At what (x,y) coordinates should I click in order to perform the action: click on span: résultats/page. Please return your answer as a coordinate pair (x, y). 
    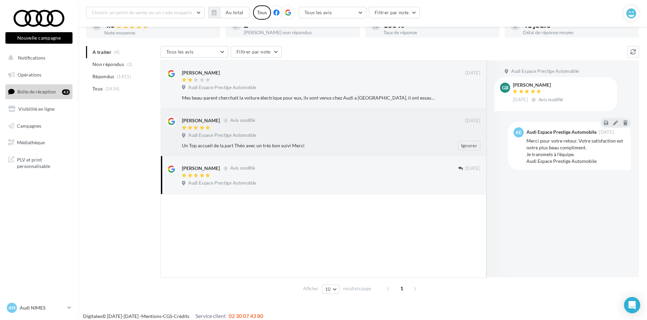
    Looking at the image, I should click on (357, 288).